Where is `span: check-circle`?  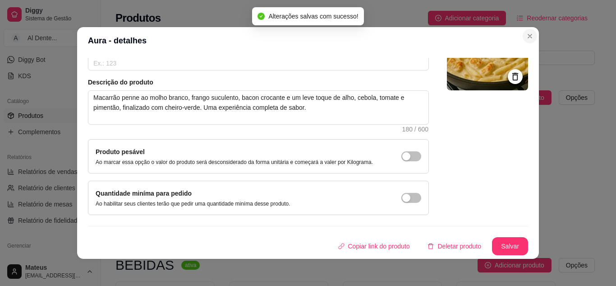 span: check-circle is located at coordinates (261, 16).